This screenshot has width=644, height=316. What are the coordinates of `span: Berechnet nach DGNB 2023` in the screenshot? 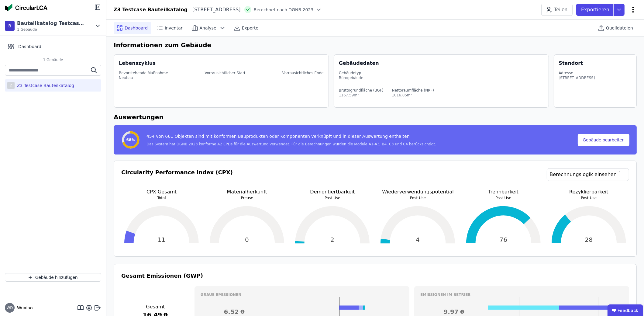 It's located at (284, 10).